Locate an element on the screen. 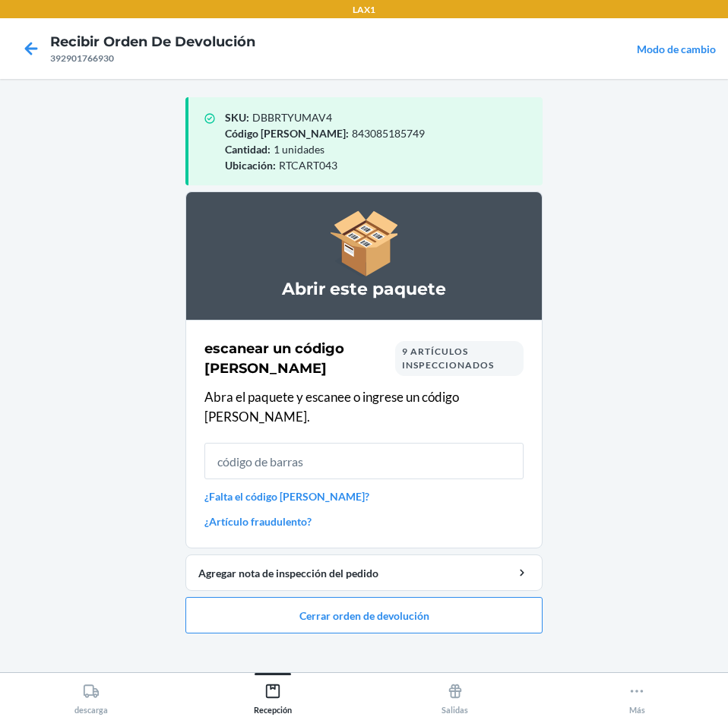 This screenshot has height=717, width=728. div: Agregar nota de inspección del pedido is located at coordinates (364, 573).